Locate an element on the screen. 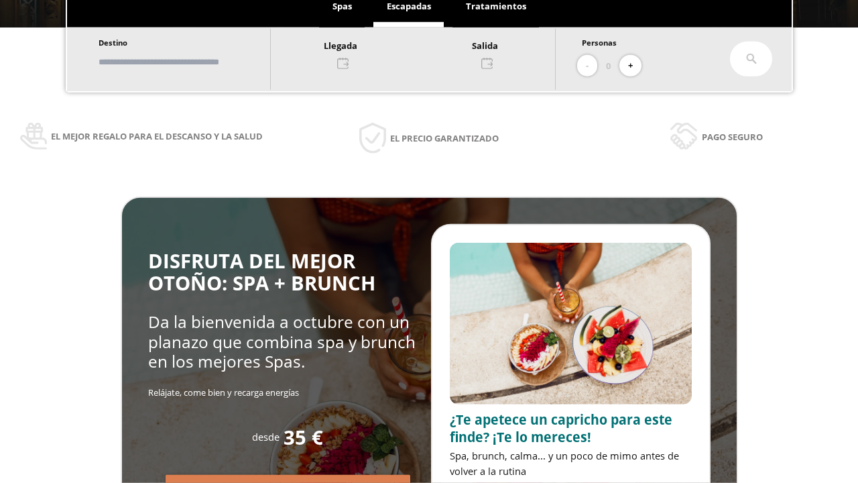  span: Destino is located at coordinates (113, 42).